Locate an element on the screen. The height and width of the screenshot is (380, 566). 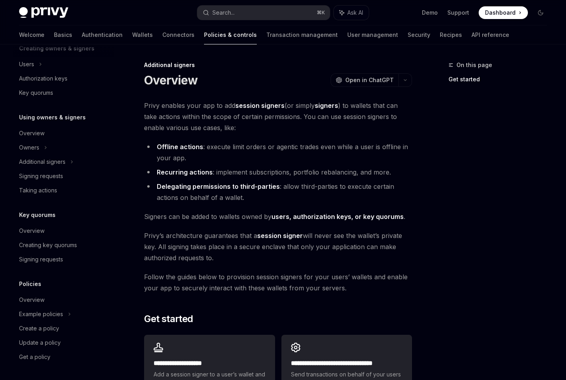
span: On this page is located at coordinates (474, 65).